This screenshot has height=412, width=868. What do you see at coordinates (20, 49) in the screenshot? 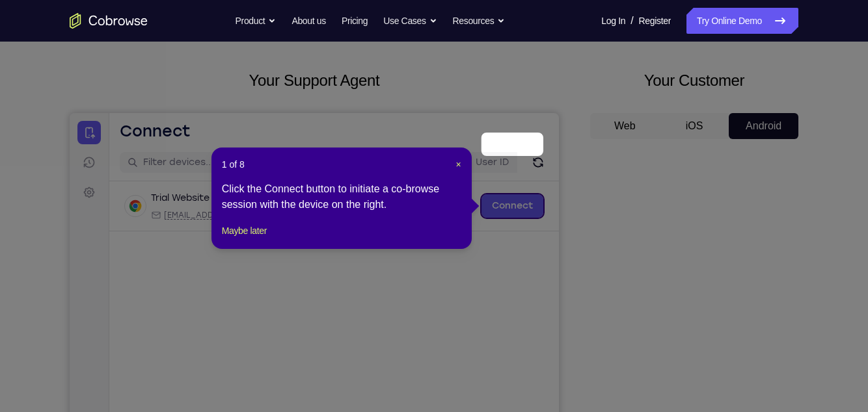
I see `a: Sessions` at bounding box center [20, 49].